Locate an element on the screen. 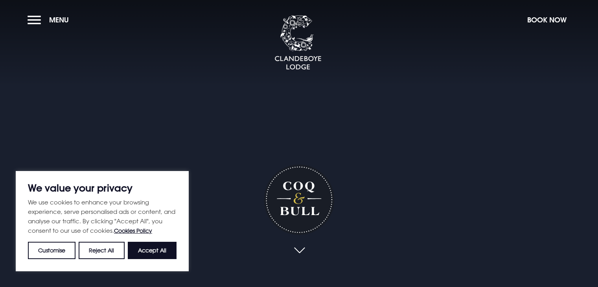  p: We use cookies to enhance your browsing experience, serve personalised ads or content, and analys... is located at coordinates (102, 216).